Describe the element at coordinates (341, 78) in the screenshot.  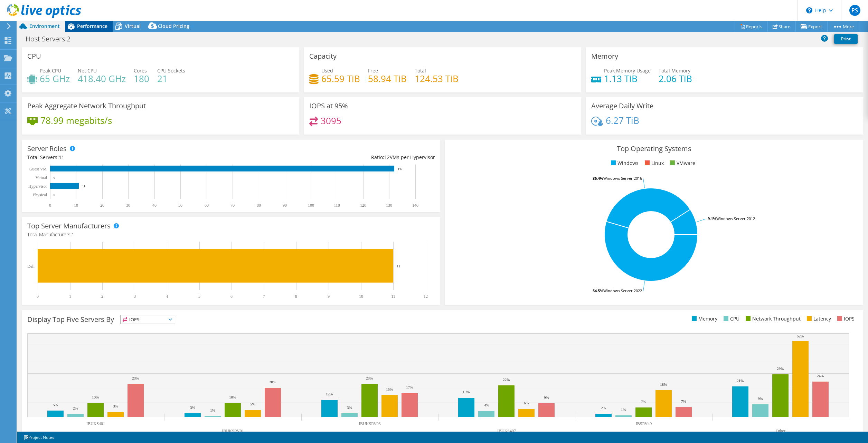
I see `h4: 65.59 TiB` at that location.